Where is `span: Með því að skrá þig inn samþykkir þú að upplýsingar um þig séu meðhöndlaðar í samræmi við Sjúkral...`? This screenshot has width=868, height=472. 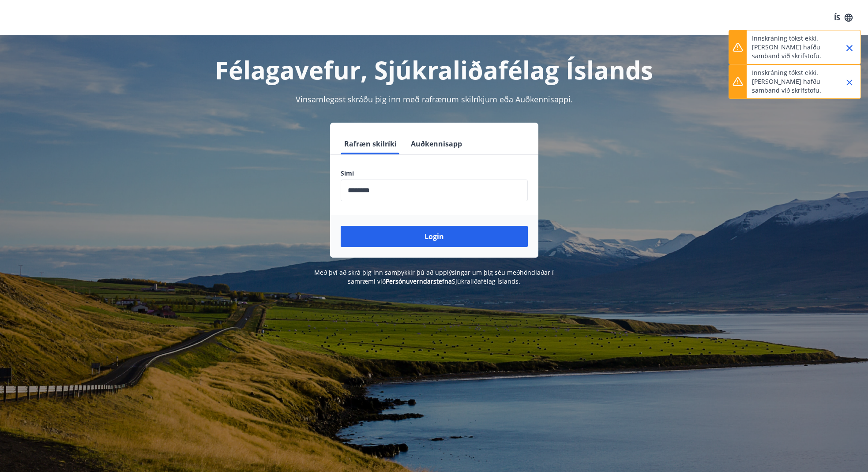 span: Með því að skrá þig inn samþykkir þú að upplýsingar um þig séu meðhöndlaðar í samræmi við Sjúkral... is located at coordinates (434, 276).